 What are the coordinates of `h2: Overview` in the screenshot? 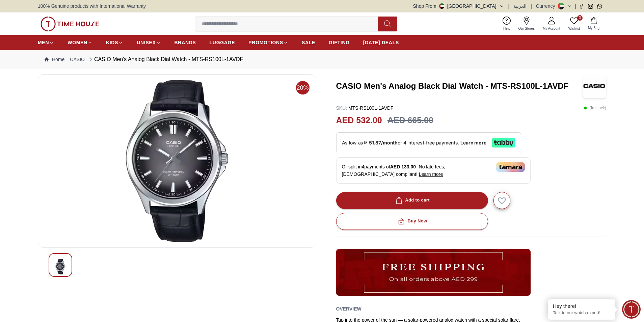 It's located at (349, 309).